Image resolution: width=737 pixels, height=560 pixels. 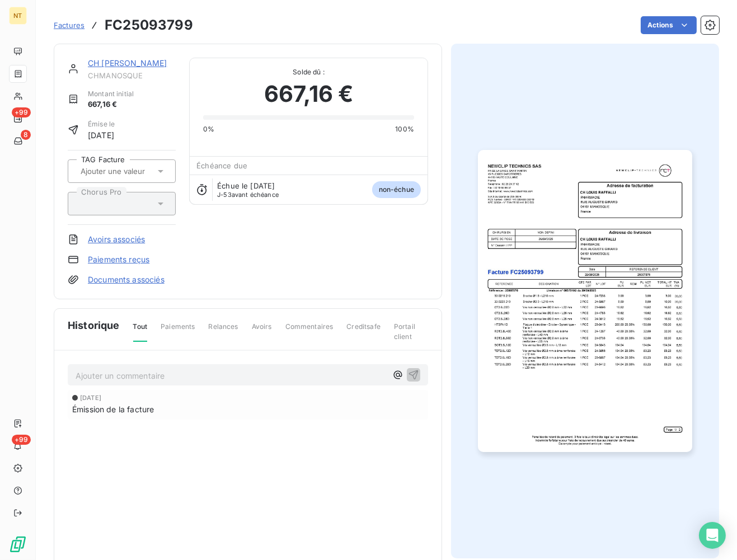 I want to click on span: 0%, so click(x=209, y=129).